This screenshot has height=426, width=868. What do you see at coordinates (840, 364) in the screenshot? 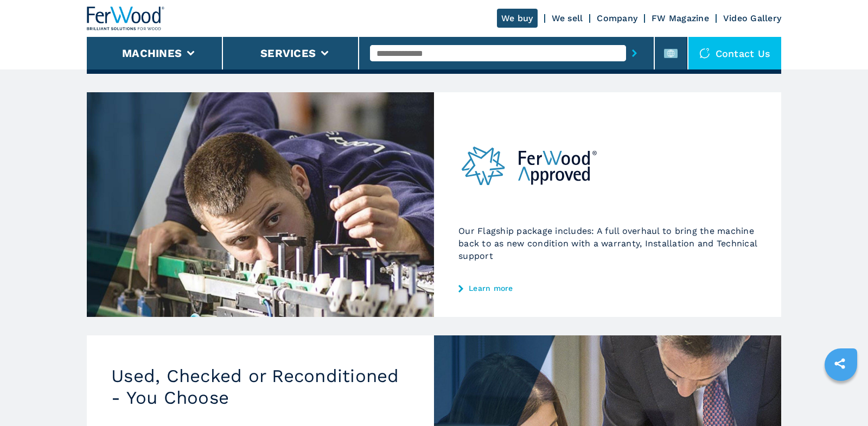
I see `a: sharethis` at bounding box center [840, 364].